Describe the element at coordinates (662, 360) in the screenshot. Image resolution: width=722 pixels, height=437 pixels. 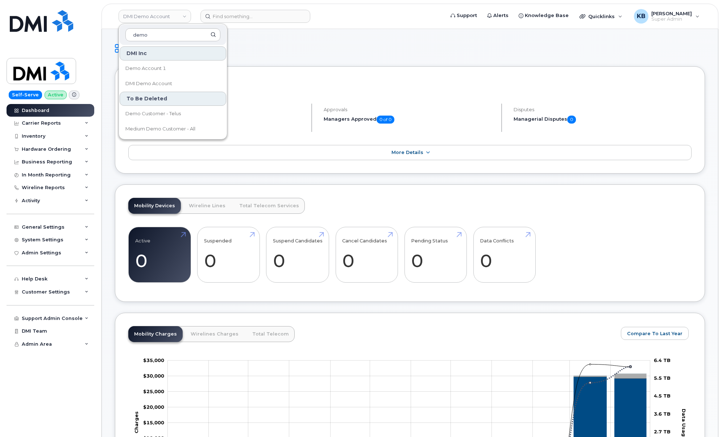
I see `tspan: 6.4 TB` at that location.